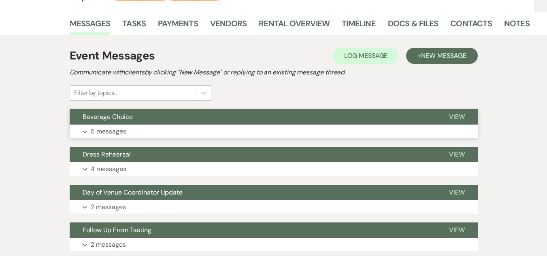  Describe the element at coordinates (294, 26) in the screenshot. I see `a: Rental Overview` at that location.